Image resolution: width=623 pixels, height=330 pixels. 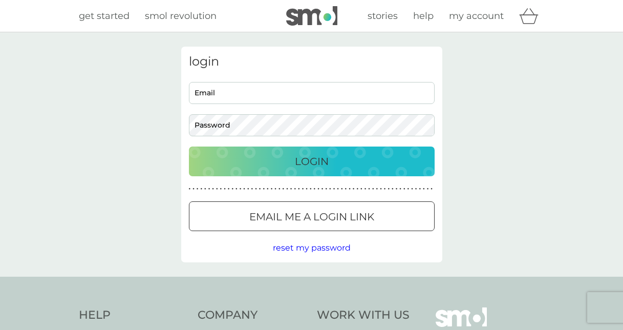 What do you see at coordinates (383, 16) in the screenshot?
I see `span: stories` at bounding box center [383, 16].